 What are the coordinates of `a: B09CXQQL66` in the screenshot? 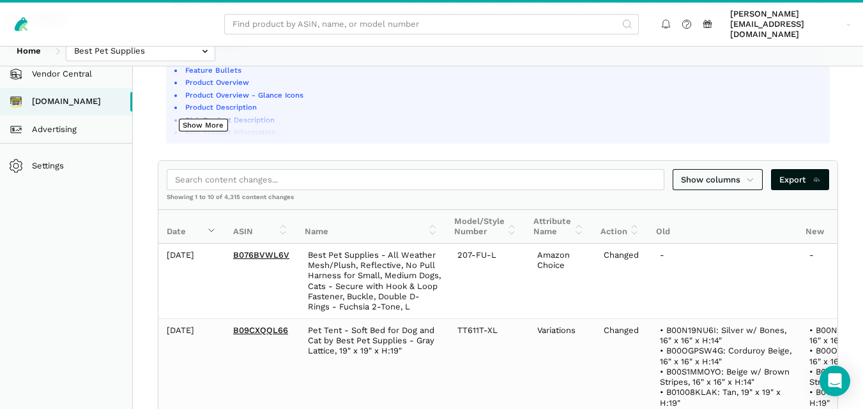 It's located at (260, 330).